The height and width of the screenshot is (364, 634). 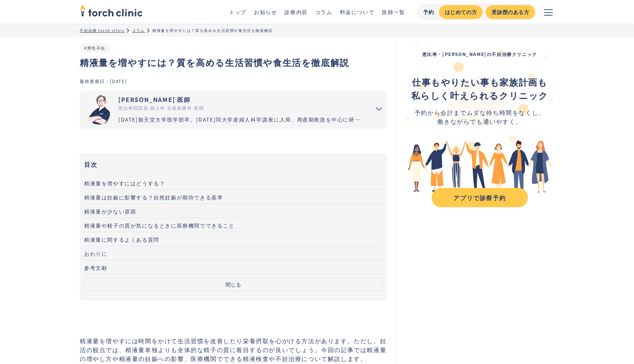 I want to click on div: 恵比寿院院長 婦人科 生殖医療科 医師, so click(x=241, y=108).